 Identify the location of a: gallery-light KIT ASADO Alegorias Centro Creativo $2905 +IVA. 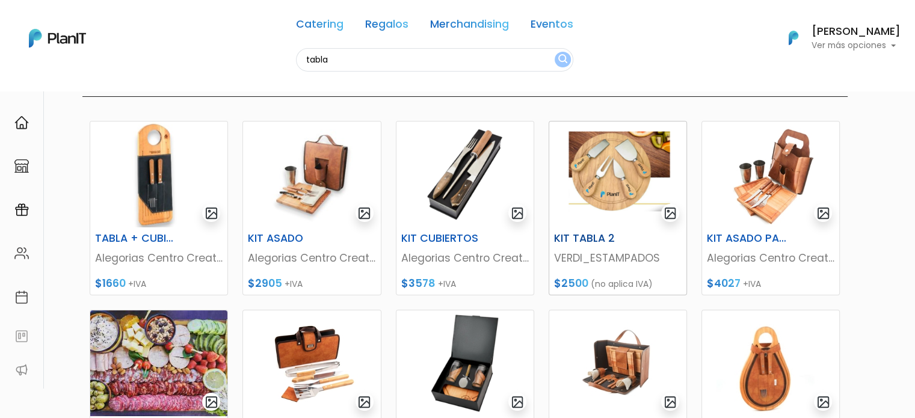
(312, 208).